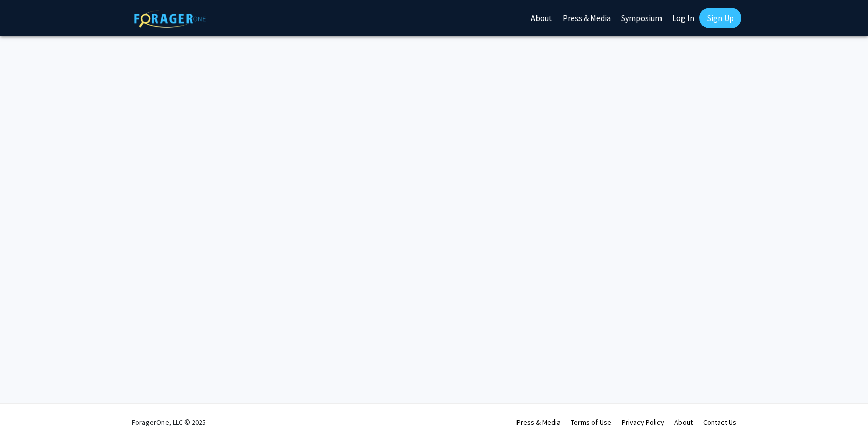 Image resolution: width=868 pixels, height=440 pixels. I want to click on a: Contact Us, so click(719, 422).